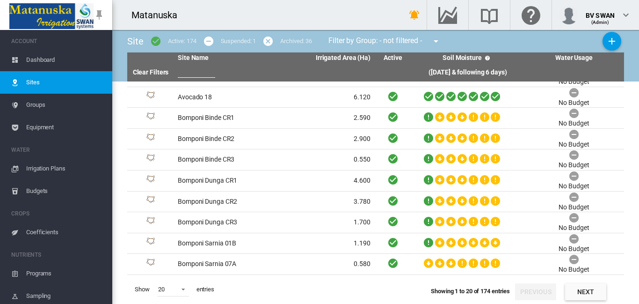 Image resolution: width=639 pixels, height=304 pixels. Describe the element at coordinates (393, 58) in the screenshot. I see `th: Active` at that location.